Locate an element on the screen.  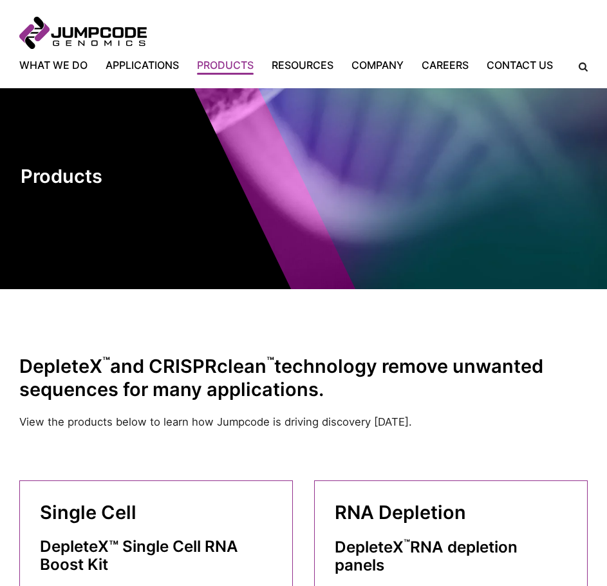
a: Contact Us is located at coordinates (520, 65).